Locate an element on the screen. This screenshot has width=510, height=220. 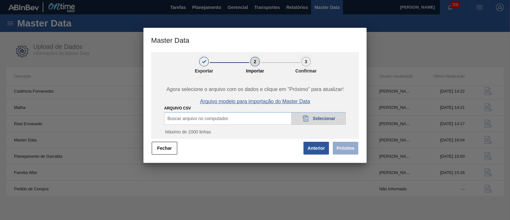
button: Anterior is located at coordinates (316, 148).